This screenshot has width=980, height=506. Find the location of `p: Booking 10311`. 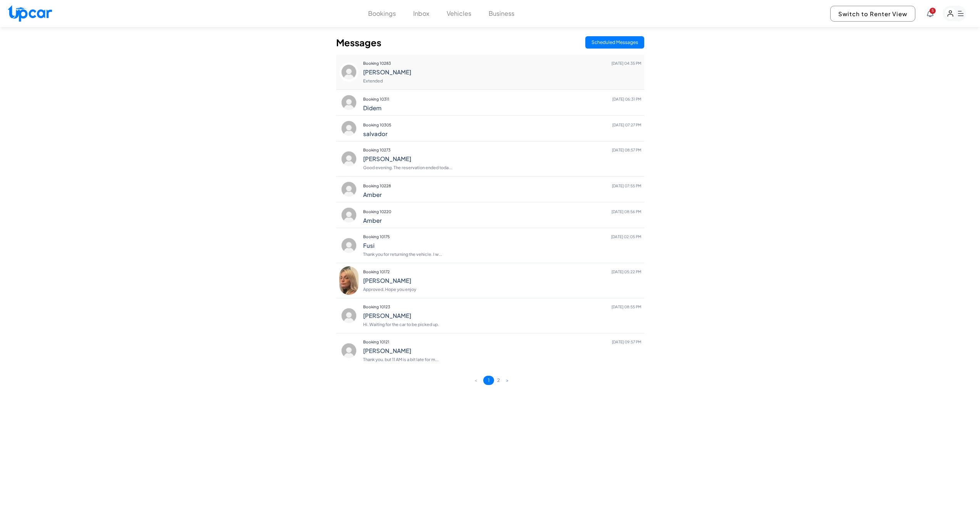

p: Booking 10311 is located at coordinates (503, 99).